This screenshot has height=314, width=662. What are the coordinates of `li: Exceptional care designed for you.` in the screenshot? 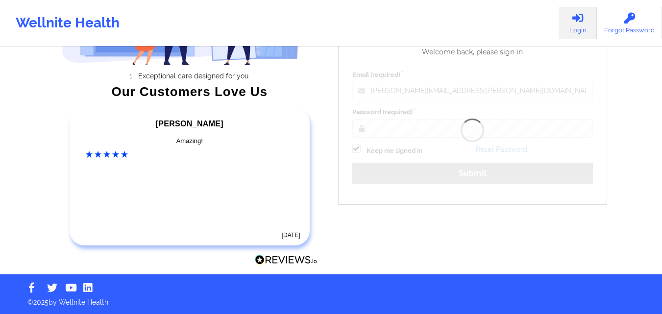 It's located at (194, 76).